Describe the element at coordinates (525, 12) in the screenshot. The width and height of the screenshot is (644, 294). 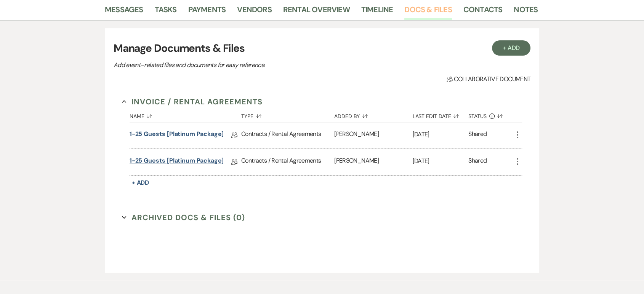
I see `a: Notes` at that location.